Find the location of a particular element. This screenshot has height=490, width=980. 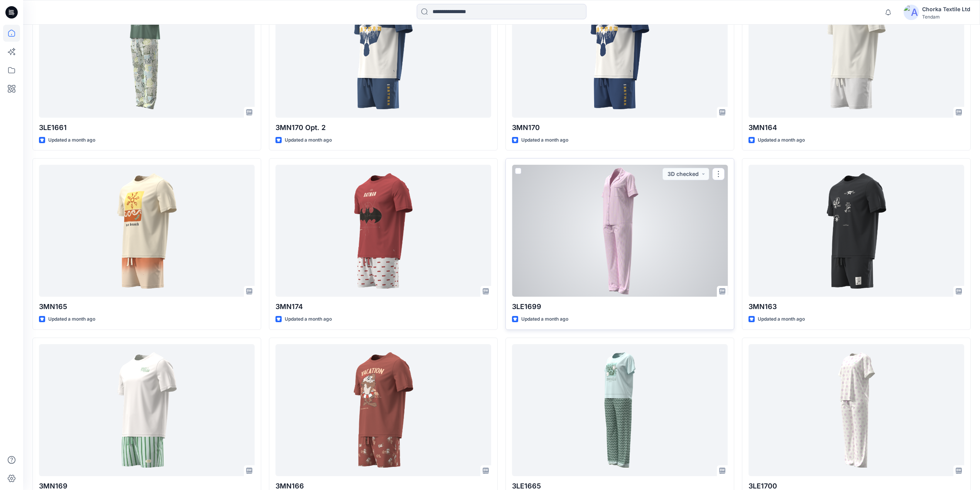

p: 3MN164 is located at coordinates (856, 128).